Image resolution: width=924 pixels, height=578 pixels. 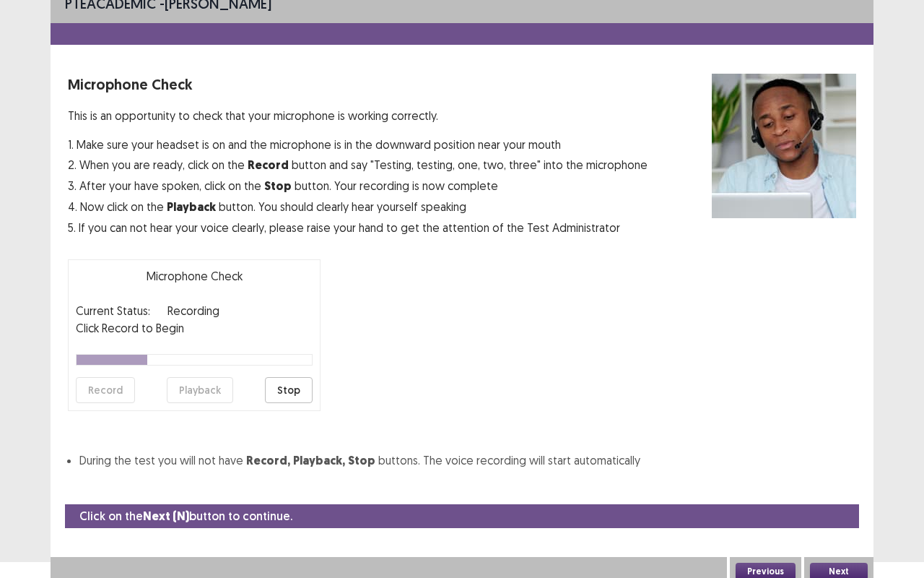 What do you see at coordinates (112, 311) in the screenshot?
I see `p: Current Status:` at bounding box center [112, 311].